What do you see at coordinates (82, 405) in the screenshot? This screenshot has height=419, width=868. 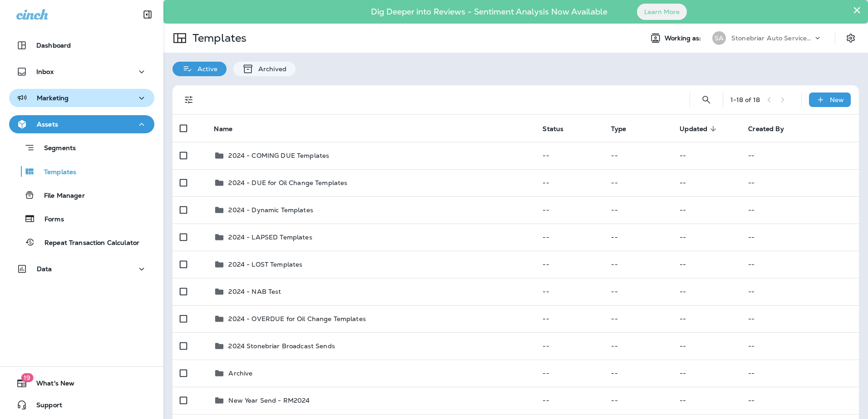 I see `button: Support` at bounding box center [82, 405].